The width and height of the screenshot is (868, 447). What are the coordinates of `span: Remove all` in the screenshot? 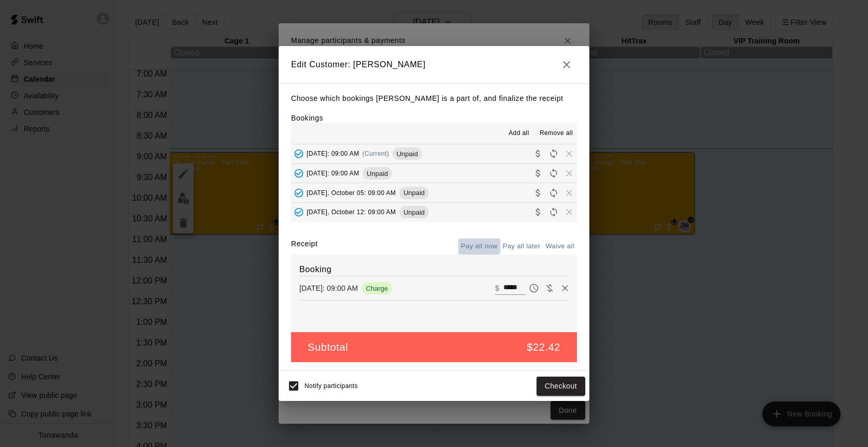 It's located at (556, 133).